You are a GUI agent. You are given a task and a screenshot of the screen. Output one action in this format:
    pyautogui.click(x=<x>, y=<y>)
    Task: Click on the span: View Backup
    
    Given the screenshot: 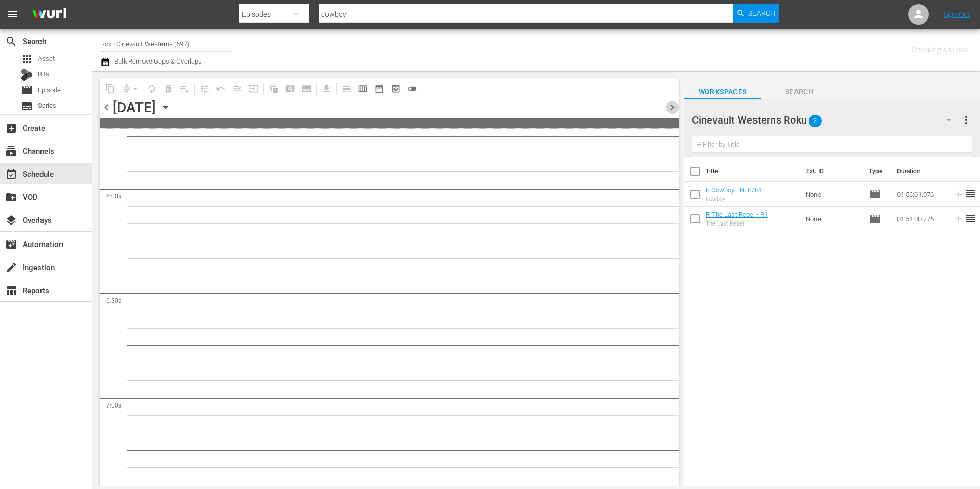 What is the action you would take?
    pyautogui.click(x=395, y=89)
    